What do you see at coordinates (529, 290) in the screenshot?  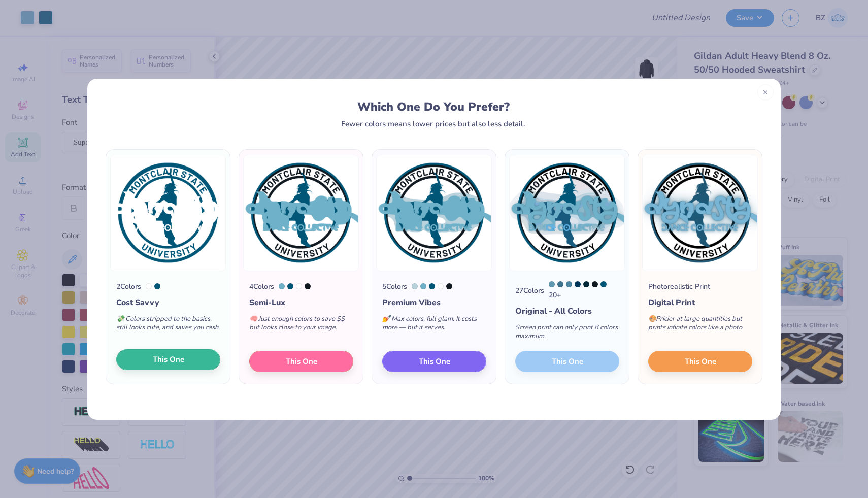 I see `div: 27 Colors` at bounding box center [529, 290].